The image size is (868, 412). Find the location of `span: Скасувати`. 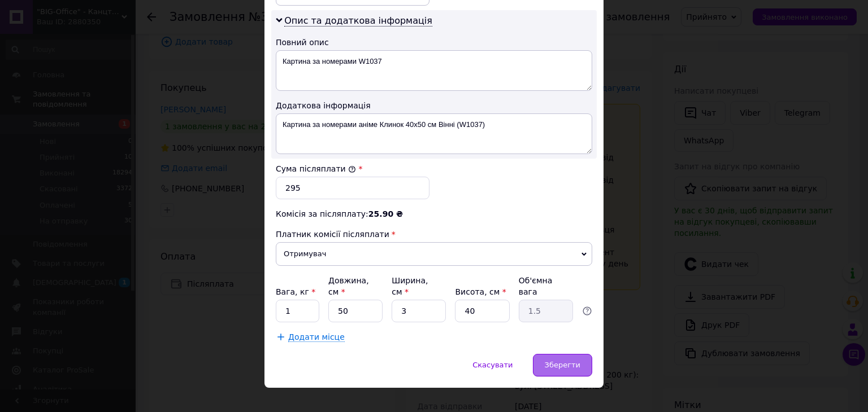

span: Скасувати is located at coordinates (492, 365).